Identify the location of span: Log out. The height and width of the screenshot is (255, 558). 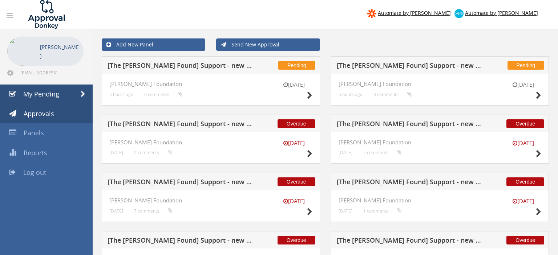
(35, 173).